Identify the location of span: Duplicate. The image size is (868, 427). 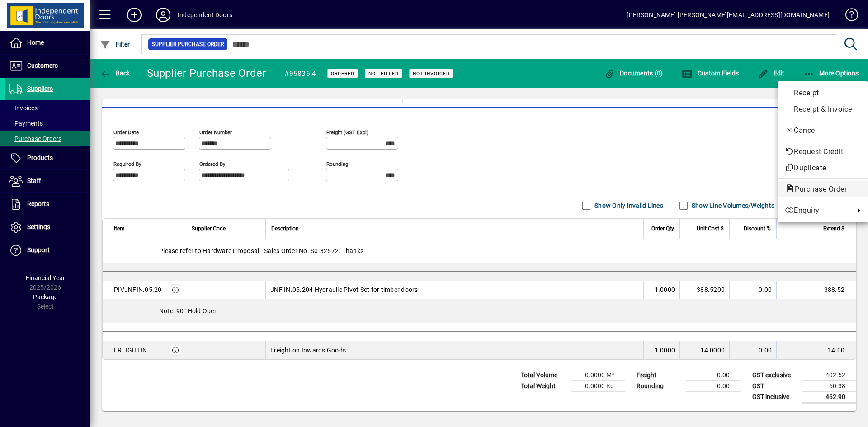
(822, 168).